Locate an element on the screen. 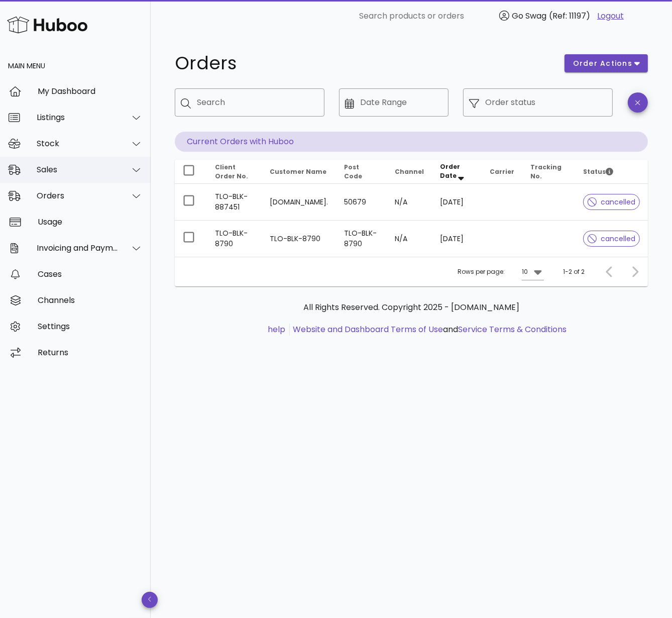 The width and height of the screenshot is (672, 618). th: Carrier is located at coordinates (502, 172).